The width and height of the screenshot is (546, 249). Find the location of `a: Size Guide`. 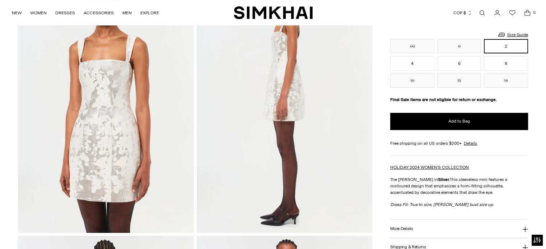

a: Size Guide is located at coordinates (512, 34).